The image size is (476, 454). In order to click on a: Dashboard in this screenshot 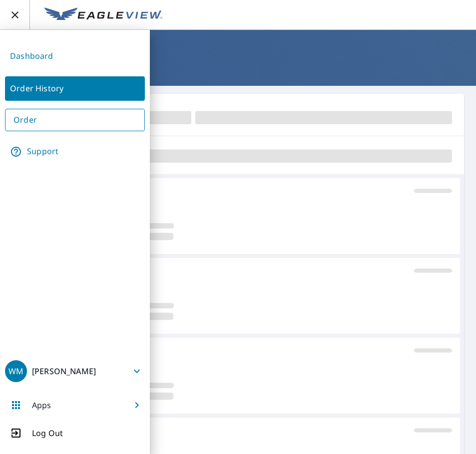, I will do `click(75, 56)`.